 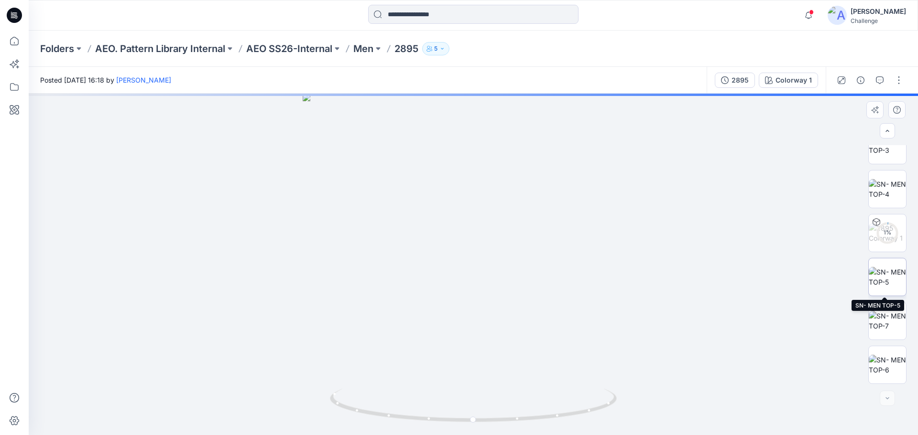 I want to click on a: AEO SS26-Internal, so click(x=289, y=49).